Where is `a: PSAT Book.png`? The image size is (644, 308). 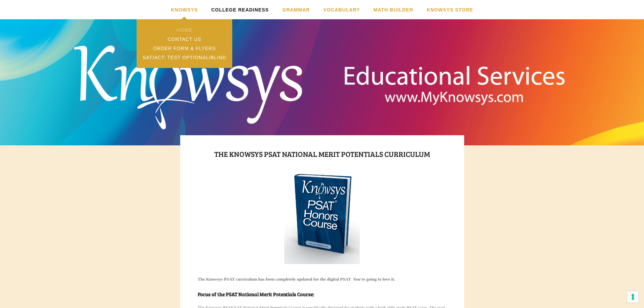 a: PSAT Book.png is located at coordinates (322, 217).